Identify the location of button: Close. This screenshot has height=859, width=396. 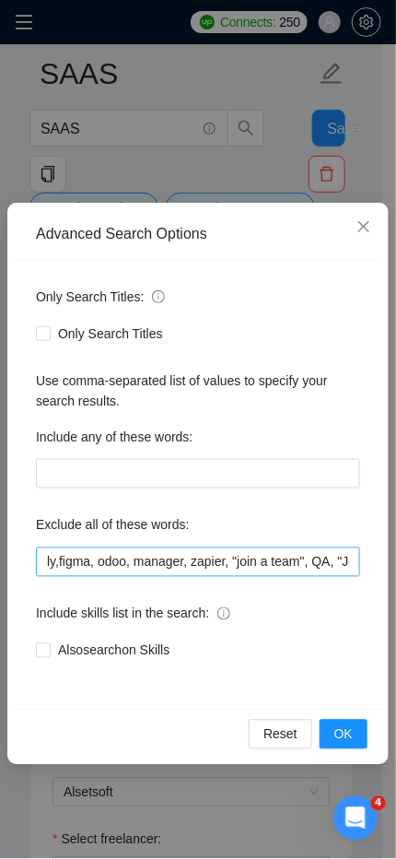
(364, 228).